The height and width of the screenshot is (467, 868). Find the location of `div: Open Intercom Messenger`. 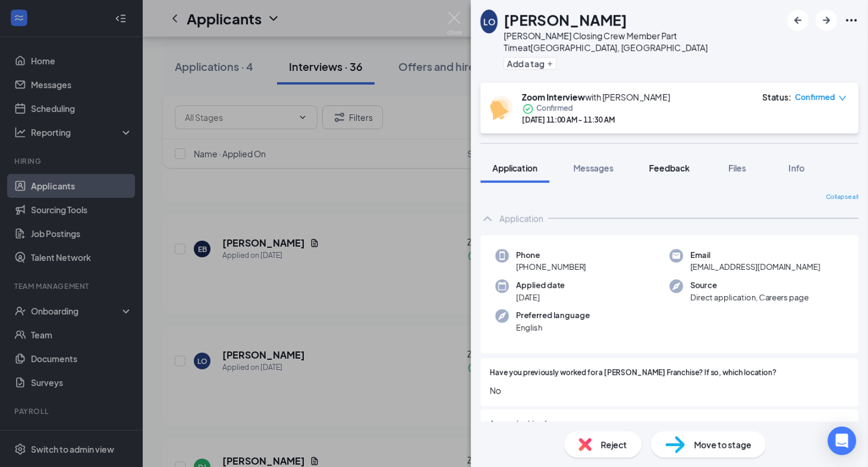

div: Open Intercom Messenger is located at coordinates (842, 441).